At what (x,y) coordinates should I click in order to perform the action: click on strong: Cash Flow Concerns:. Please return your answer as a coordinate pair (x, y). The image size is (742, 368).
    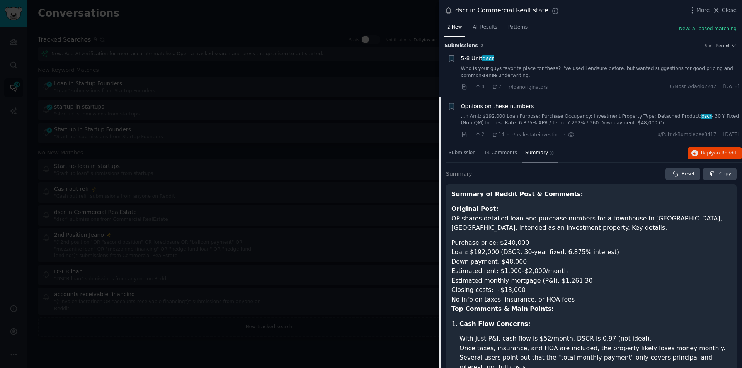
    Looking at the image, I should click on (495, 324).